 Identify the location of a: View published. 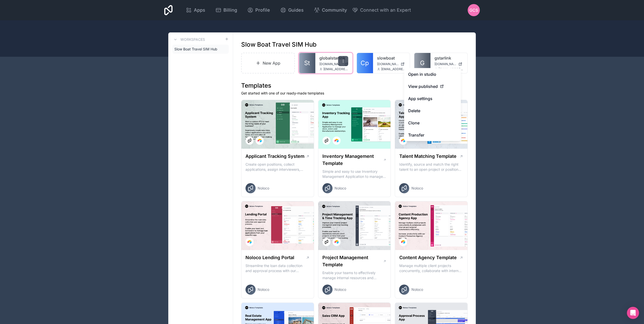
(432, 86).